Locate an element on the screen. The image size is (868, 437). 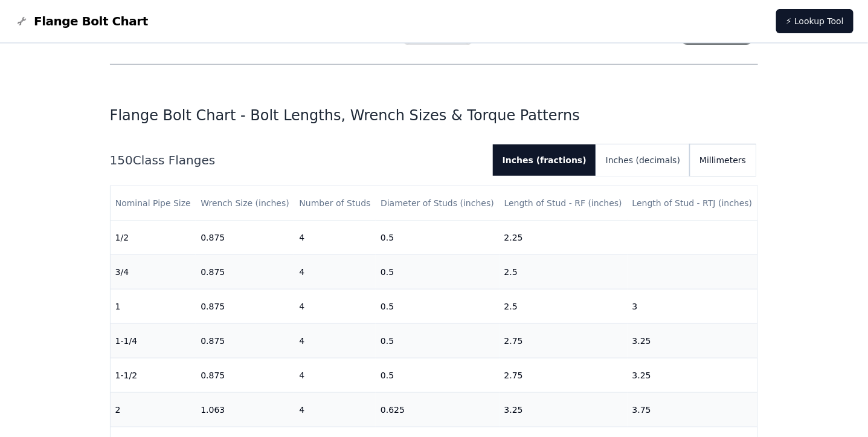
span: Flange Bolt Chart is located at coordinates (90, 21).